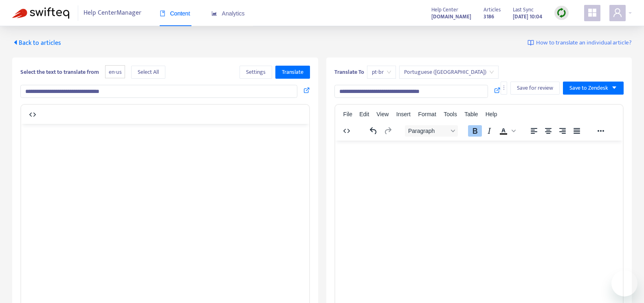  Describe the element at coordinates (615, 88) in the screenshot. I see `span: caret-down` at that location.